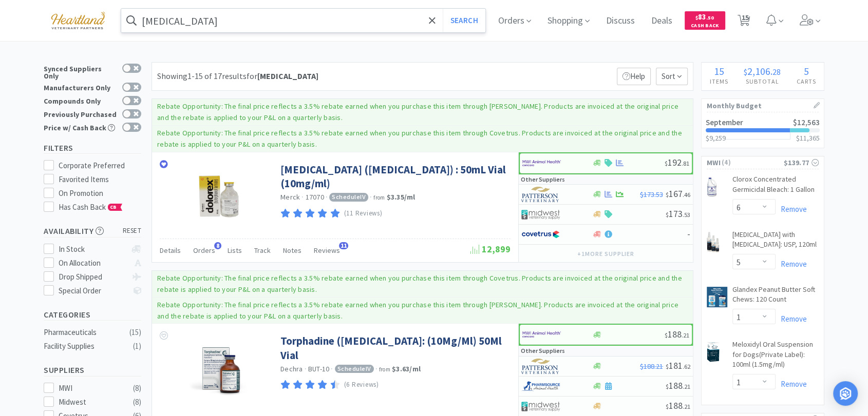 Image resolution: width=868 pixels, height=416 pixels. What do you see at coordinates (85, 346) in the screenshot?
I see `div: Facility Supplies` at bounding box center [85, 346].